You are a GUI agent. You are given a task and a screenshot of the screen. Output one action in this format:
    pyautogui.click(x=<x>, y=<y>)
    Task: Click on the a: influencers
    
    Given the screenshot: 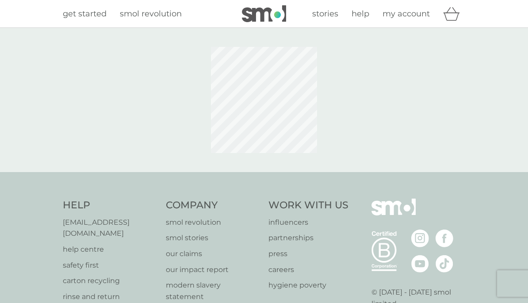 What is the action you would take?
    pyautogui.click(x=308, y=223)
    